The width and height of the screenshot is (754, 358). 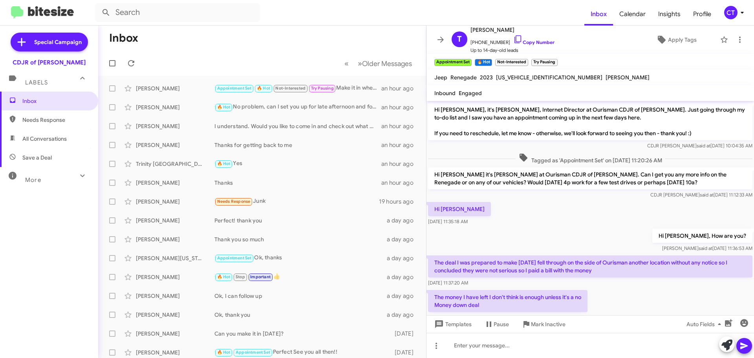 I want to click on h1: Inbox, so click(x=124, y=38).